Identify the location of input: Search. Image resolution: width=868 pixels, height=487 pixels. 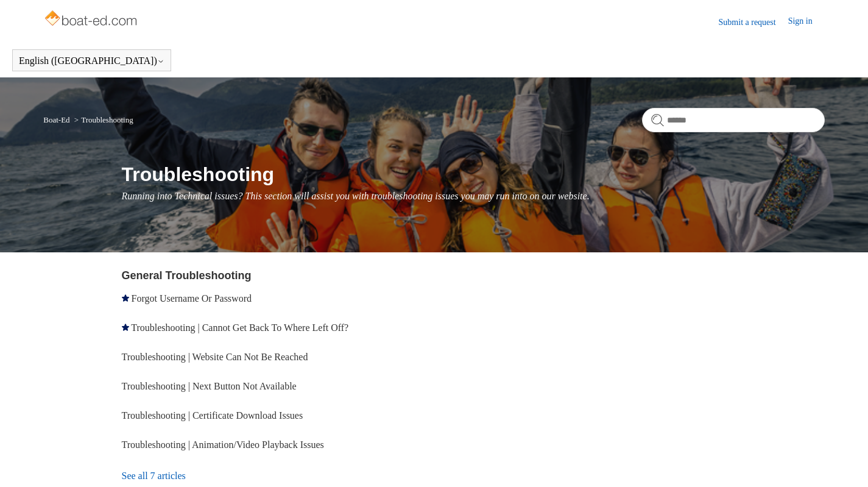
(733, 120).